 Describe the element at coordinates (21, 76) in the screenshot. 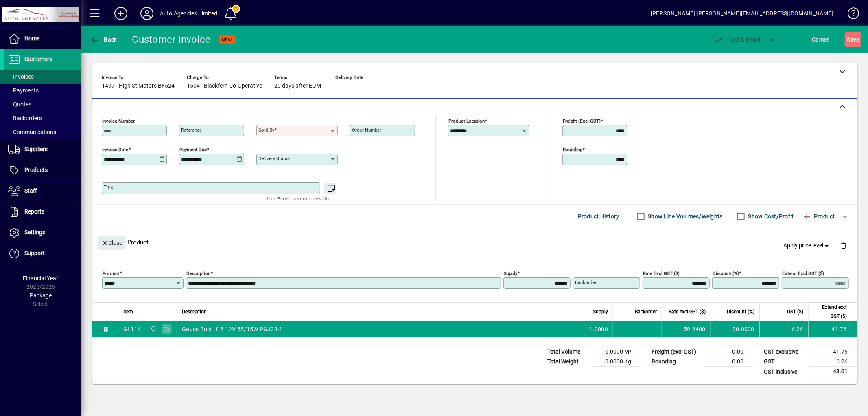

I see `span: Invoices` at that location.